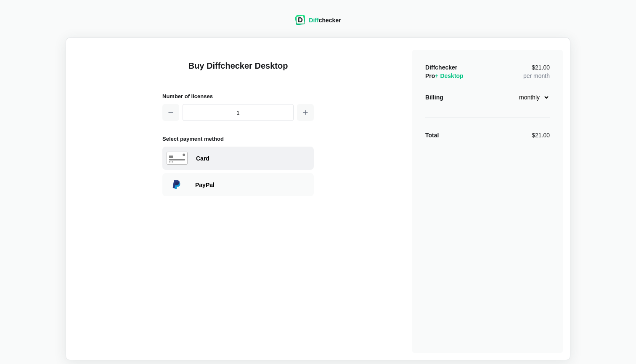  What do you see at coordinates (238, 138) in the screenshot?
I see `h2: Select payment method` at bounding box center [238, 138].